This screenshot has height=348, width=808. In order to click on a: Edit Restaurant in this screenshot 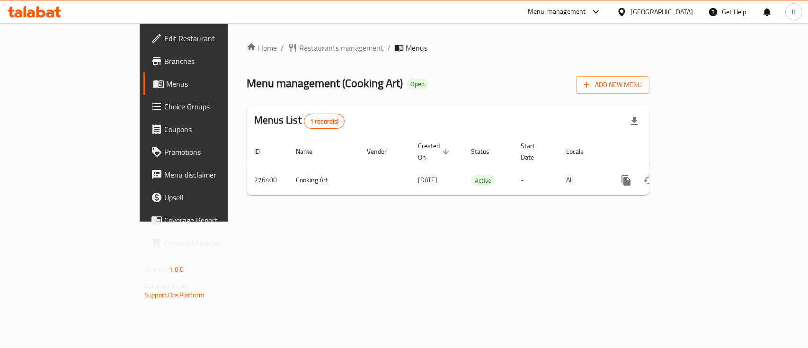, I will do `click(209, 38)`.